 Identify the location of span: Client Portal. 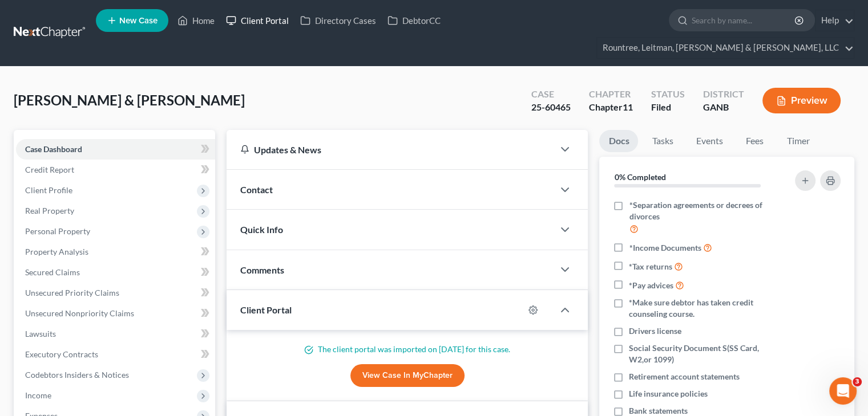
(266, 309).